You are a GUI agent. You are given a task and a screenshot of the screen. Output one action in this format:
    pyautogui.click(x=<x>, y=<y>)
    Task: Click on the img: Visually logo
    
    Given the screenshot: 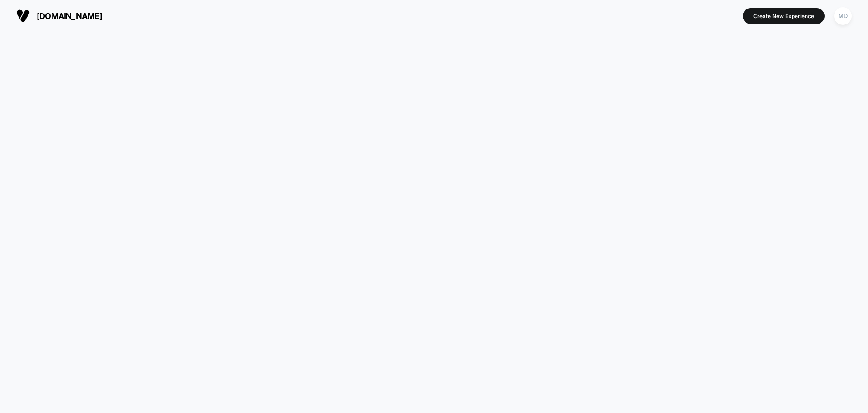 What is the action you would take?
    pyautogui.click(x=23, y=16)
    